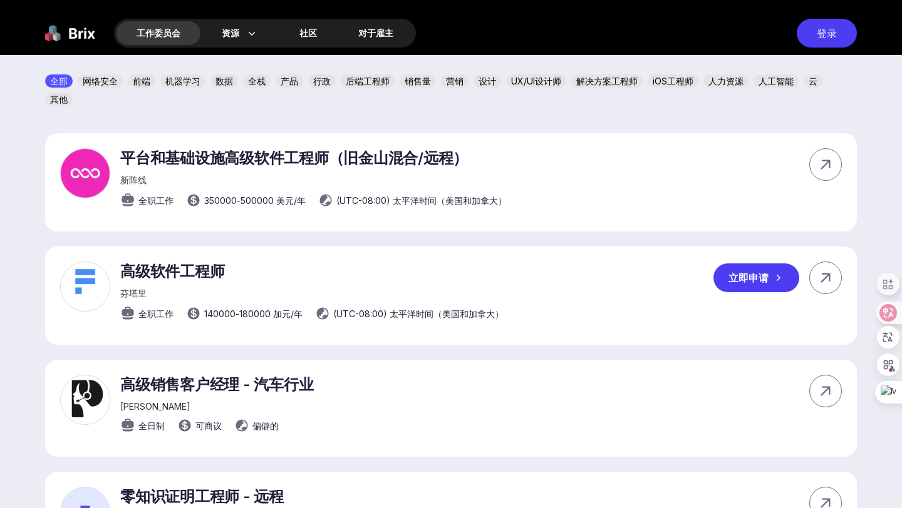  Describe the element at coordinates (823, 33) in the screenshot. I see `a: 登录` at that location.